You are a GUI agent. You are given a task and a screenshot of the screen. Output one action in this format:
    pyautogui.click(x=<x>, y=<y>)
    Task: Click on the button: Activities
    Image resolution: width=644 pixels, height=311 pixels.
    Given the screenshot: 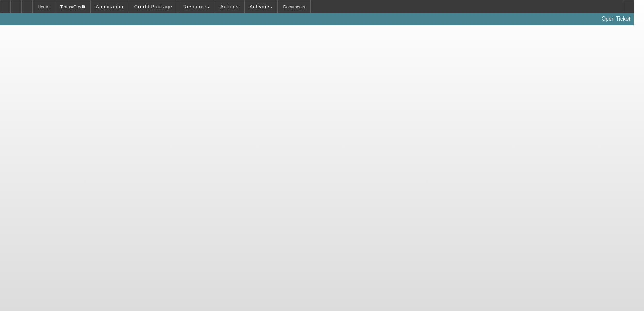 What is the action you would take?
    pyautogui.click(x=261, y=7)
    